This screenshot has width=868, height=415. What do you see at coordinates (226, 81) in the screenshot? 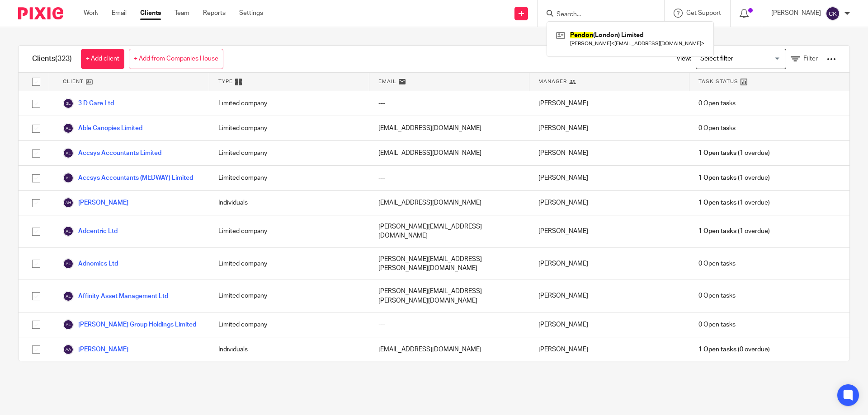
I see `span: Type` at bounding box center [226, 81].